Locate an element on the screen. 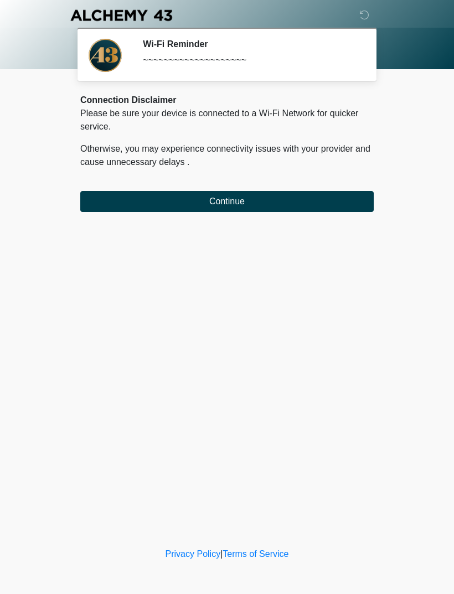 The height and width of the screenshot is (594, 454). a: Terms of Service is located at coordinates (255, 554).